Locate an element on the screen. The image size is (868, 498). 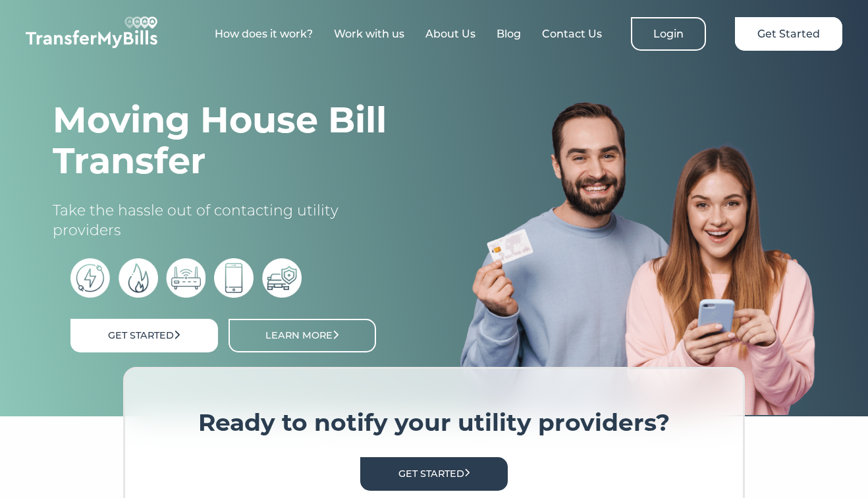
a: Login is located at coordinates (669, 33).